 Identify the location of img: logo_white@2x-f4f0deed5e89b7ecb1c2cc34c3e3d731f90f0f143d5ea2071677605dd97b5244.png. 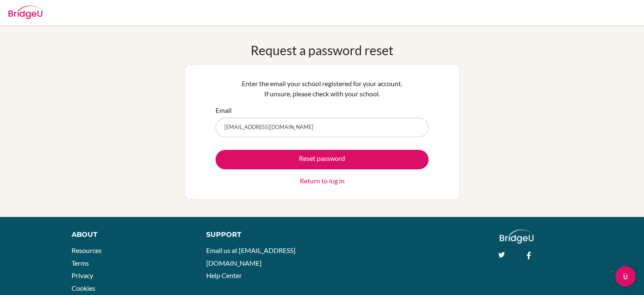
(517, 236).